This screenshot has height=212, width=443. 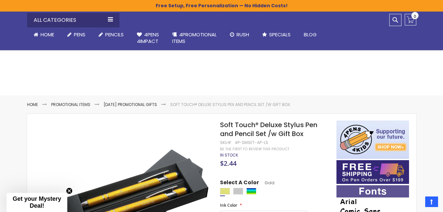 What do you see at coordinates (239, 183) in the screenshot?
I see `span: Select A Color` at bounding box center [239, 183].